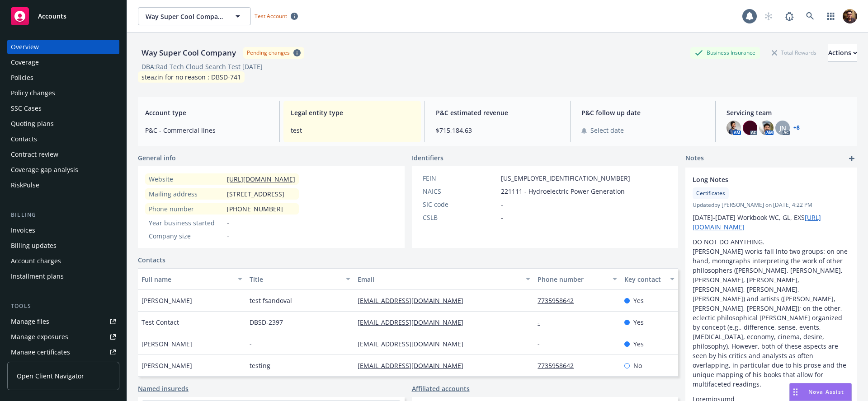 This screenshot has height=401, width=868. Describe the element at coordinates (300, 279) in the screenshot. I see `button: Title` at that location.